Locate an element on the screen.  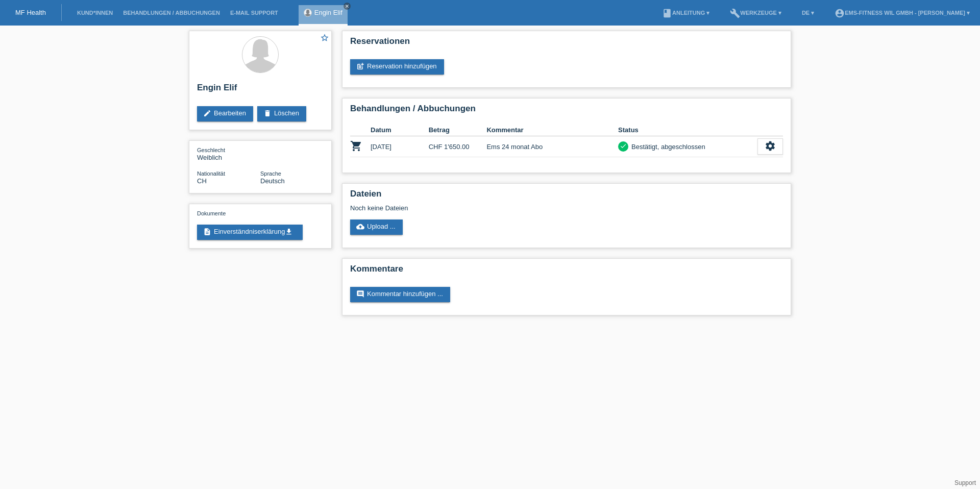
a: Support is located at coordinates (965, 483).